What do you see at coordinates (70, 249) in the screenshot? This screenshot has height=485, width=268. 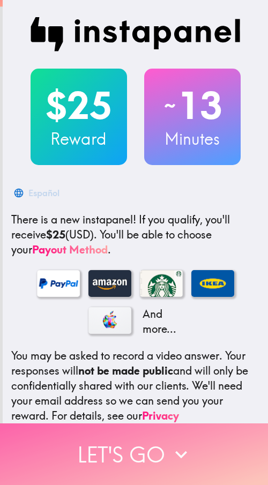 I see `a: Payout Method` at bounding box center [70, 249].